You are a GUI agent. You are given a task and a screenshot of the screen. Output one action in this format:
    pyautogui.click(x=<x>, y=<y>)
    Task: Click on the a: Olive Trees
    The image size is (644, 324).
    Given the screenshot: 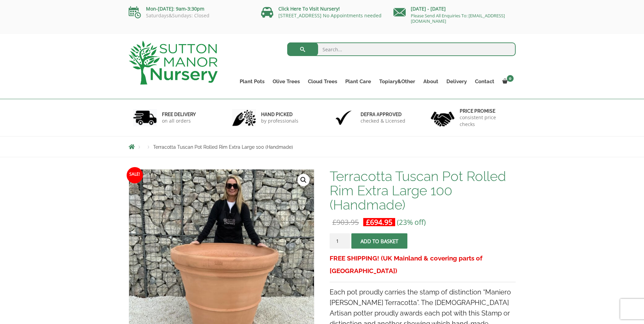 What is the action you would take?
    pyautogui.click(x=287, y=81)
    